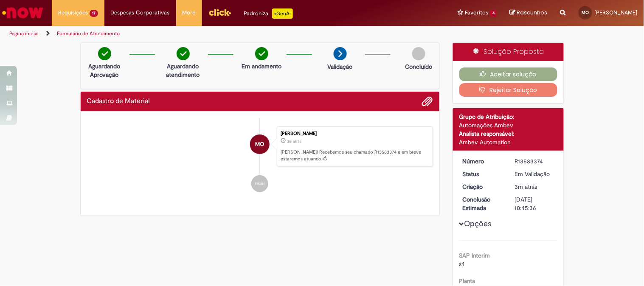 The width and height of the screenshot is (644, 286). What do you see at coordinates (508, 133) in the screenshot?
I see `div: Analista responsável:` at bounding box center [508, 133].